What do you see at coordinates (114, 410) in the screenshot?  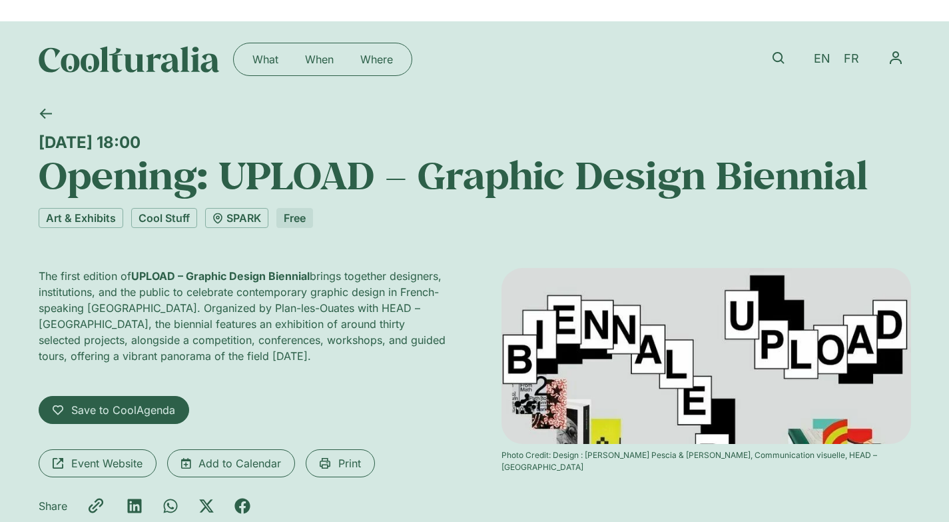 I see `a: Save to CoolAgenda` at bounding box center [114, 410].